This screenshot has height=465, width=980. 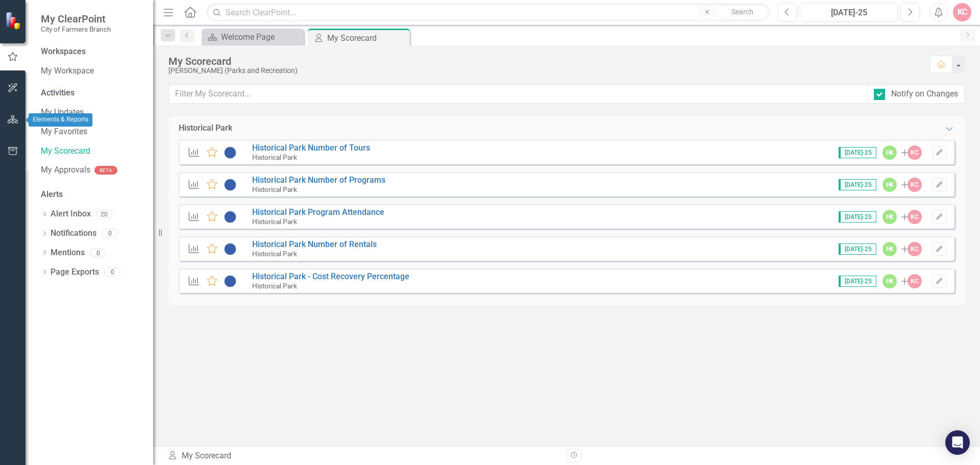 I want to click on img: ClearPoint Strategy, so click(x=14, y=21).